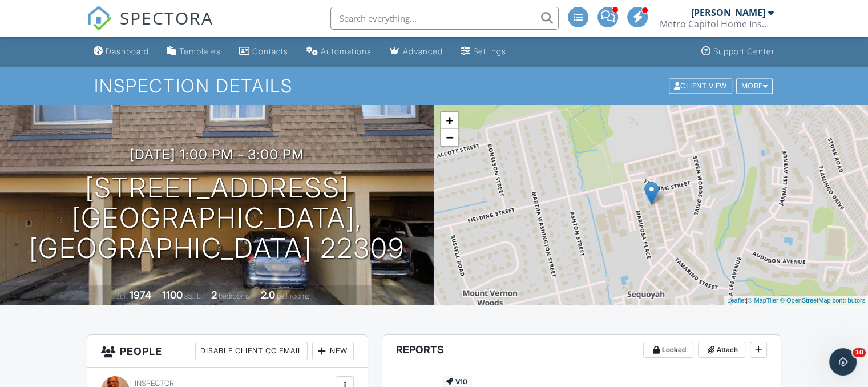  What do you see at coordinates (121, 296) in the screenshot?
I see `span: Built` at bounding box center [121, 296].